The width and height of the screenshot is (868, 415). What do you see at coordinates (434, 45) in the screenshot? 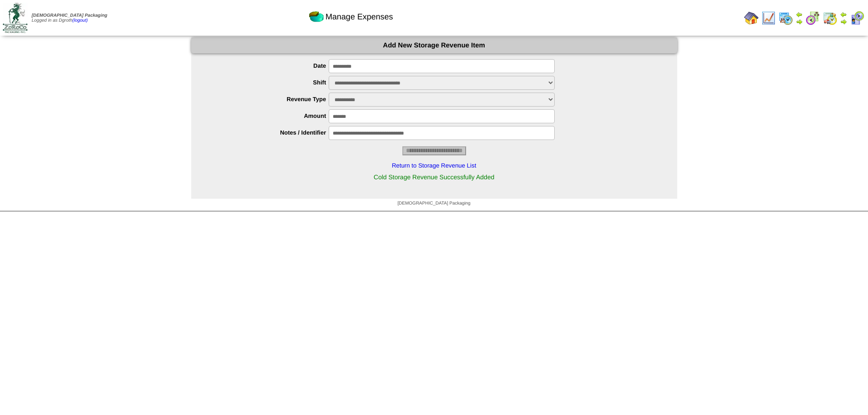
I see `div: Add New Storage Revenue Item` at bounding box center [434, 45].